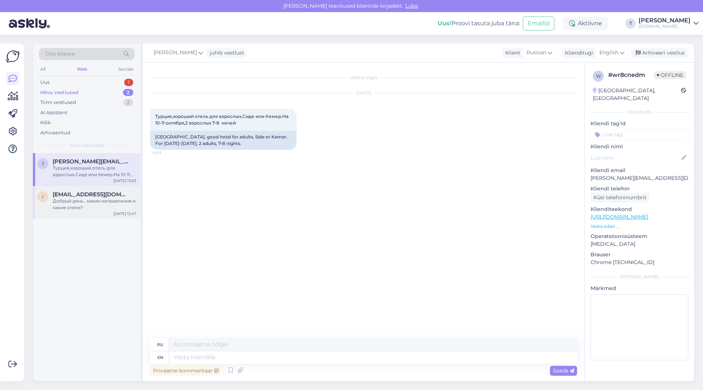 The width and height of the screenshot is (703, 390). What do you see at coordinates (94, 171) in the screenshot?
I see `div: Турция,хороший отель для взрослых,Сиде или Кемер.На 10-11 октября,2 взрослых 7-8 ночей` at bounding box center [94, 171].